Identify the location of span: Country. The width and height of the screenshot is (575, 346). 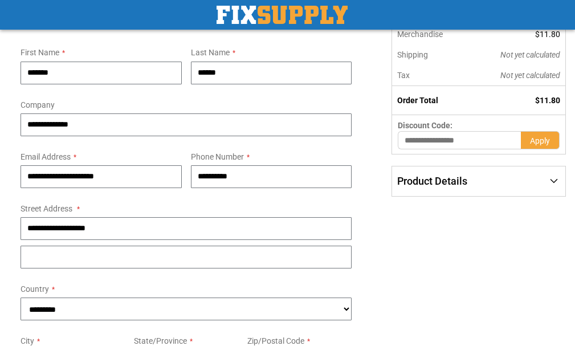
(35, 289).